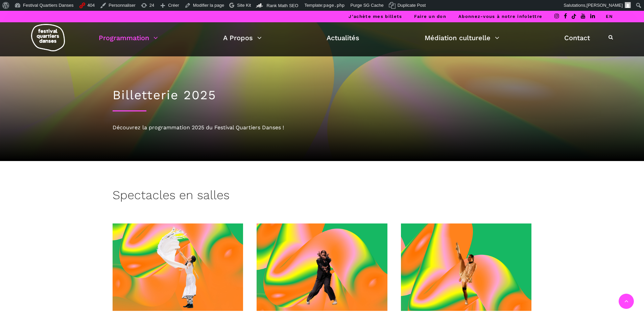  What do you see at coordinates (609, 16) in the screenshot?
I see `a: EN` at bounding box center [609, 16].